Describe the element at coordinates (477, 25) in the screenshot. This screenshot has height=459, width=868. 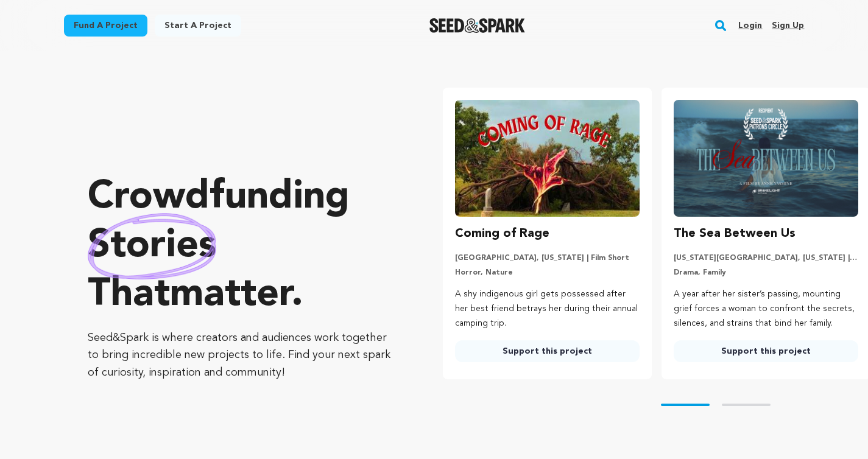
I see `img: Seed&Spark Logo Dark Mode` at that location.